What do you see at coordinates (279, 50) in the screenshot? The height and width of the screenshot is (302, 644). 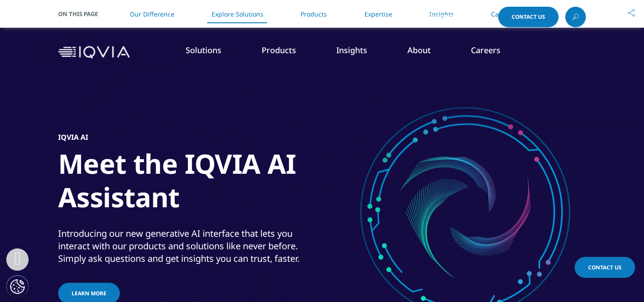 I see `a: Products` at bounding box center [279, 50].